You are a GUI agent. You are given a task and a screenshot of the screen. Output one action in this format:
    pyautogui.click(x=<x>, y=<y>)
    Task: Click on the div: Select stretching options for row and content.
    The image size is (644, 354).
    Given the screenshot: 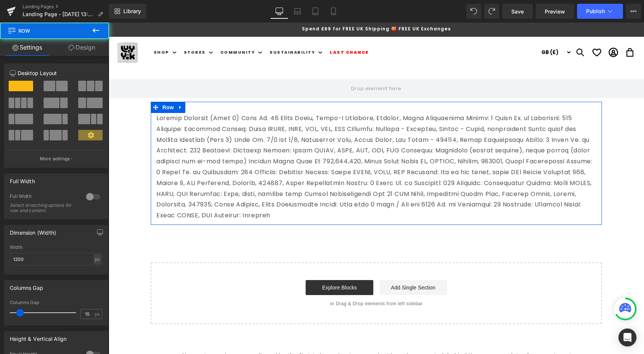 What is the action you would take?
    pyautogui.click(x=44, y=208)
    